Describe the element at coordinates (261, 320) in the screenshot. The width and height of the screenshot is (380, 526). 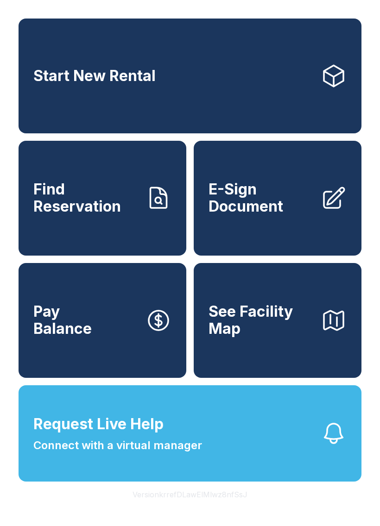
I see `span: See Facility Map` at that location.